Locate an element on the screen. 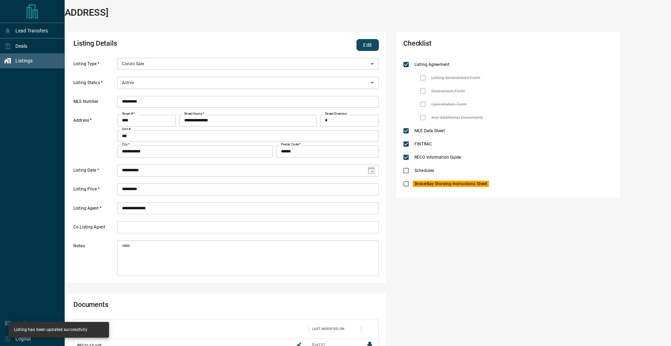 This screenshot has width=671, height=346. label: Notes is located at coordinates (94, 260).